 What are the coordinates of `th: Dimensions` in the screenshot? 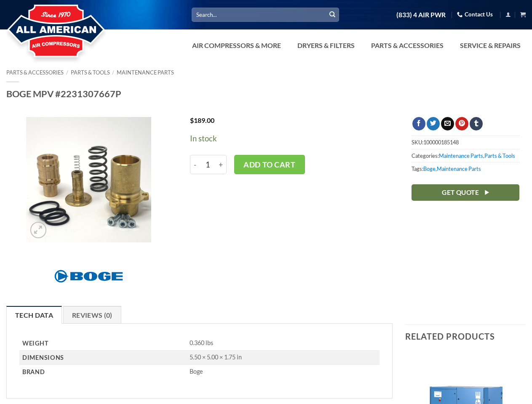 It's located at (103, 358).